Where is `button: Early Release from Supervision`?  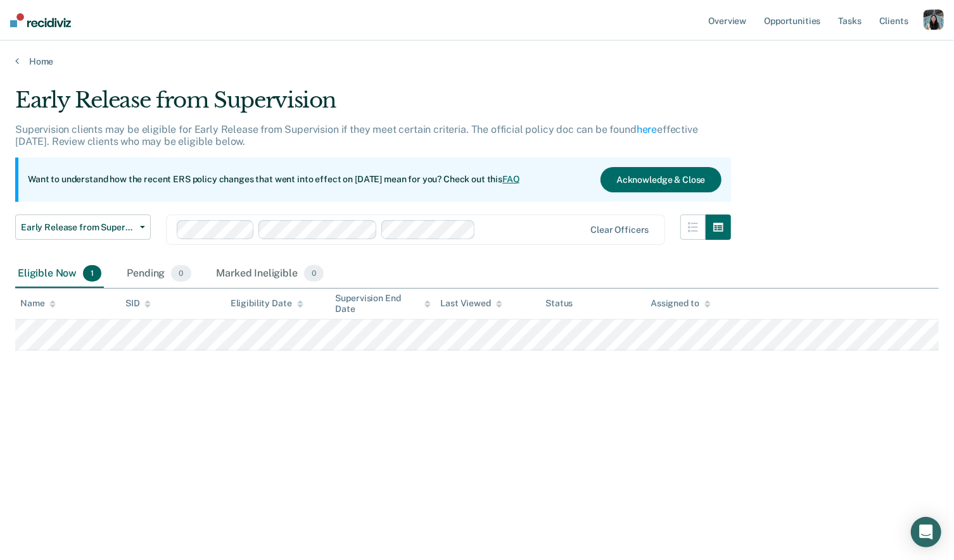
button: Early Release from Supervision is located at coordinates (83, 227).